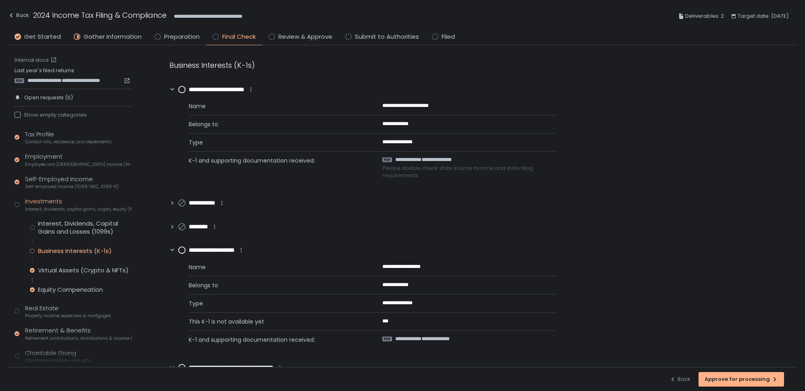 The width and height of the screenshot is (805, 391). Describe the element at coordinates (58, 356) in the screenshot. I see `div: Charitable Giving` at that location.